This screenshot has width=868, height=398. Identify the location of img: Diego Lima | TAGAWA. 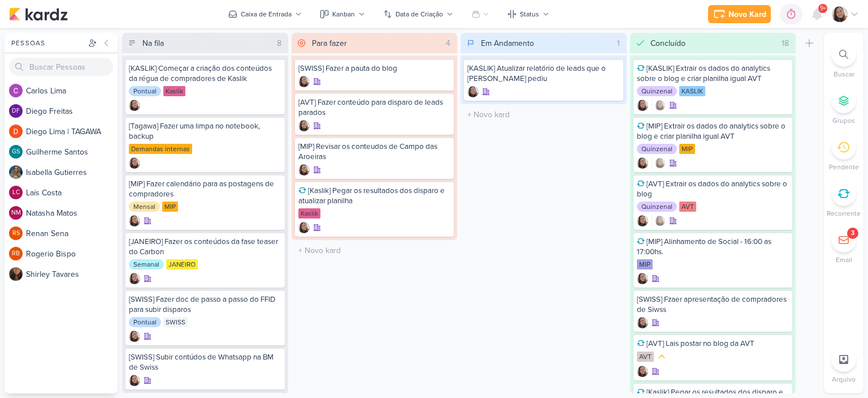
(16, 131).